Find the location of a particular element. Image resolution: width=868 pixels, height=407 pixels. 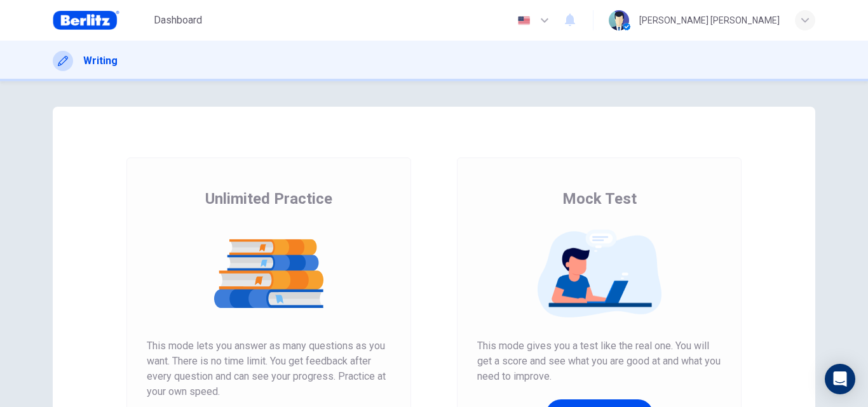

a: Dashboard is located at coordinates (178, 20).